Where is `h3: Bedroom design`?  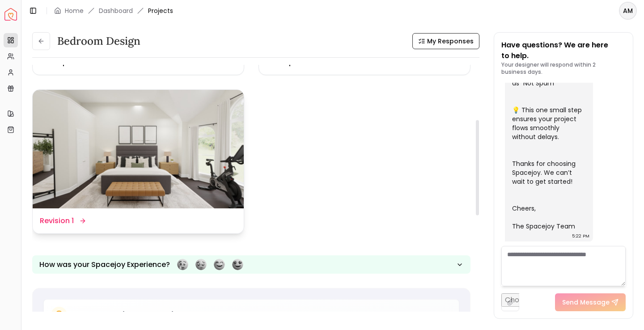
h3: Bedroom design is located at coordinates (99, 41).